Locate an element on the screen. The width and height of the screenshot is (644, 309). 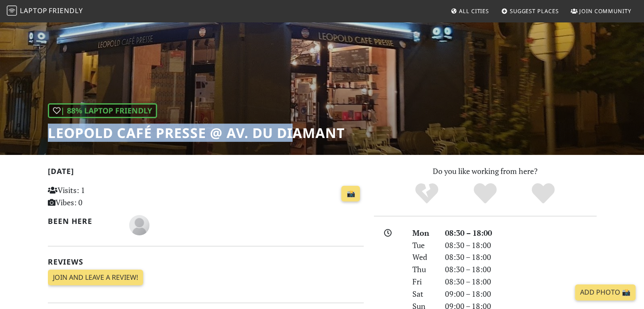
div: Fri is located at coordinates (423, 282).